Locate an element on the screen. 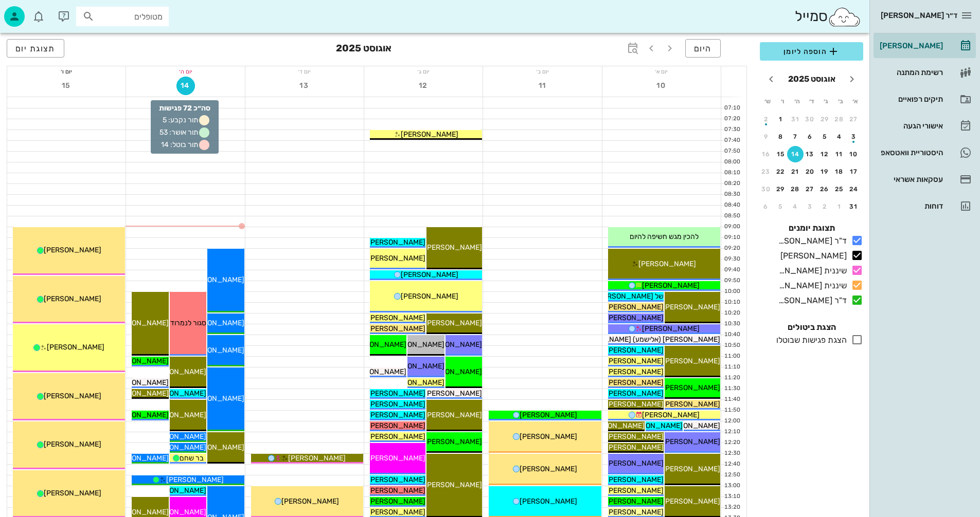 This screenshot has height=517, width=980. div: 10:40 is located at coordinates (731, 335).